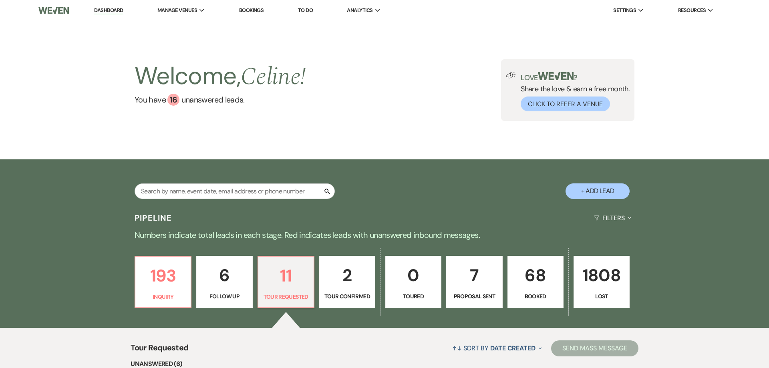 This screenshot has width=769, height=368. Describe the element at coordinates (347, 275) in the screenshot. I see `p: 2` at that location.